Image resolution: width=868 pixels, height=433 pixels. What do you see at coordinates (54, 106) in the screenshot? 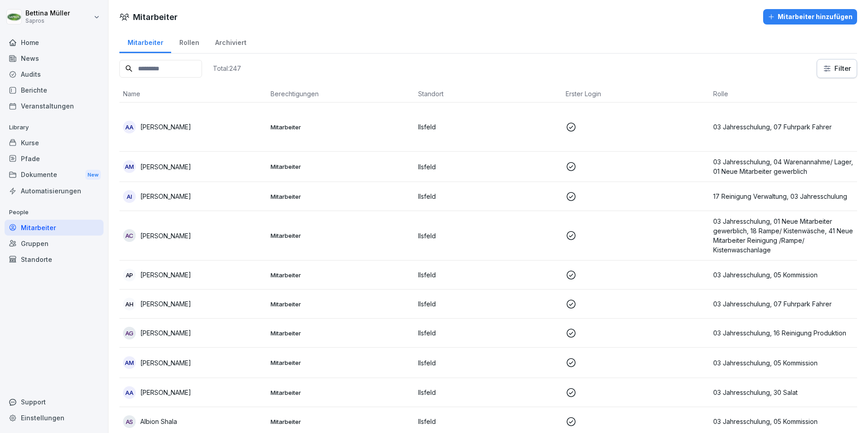
I see `div: Veranstaltungen` at bounding box center [54, 106].